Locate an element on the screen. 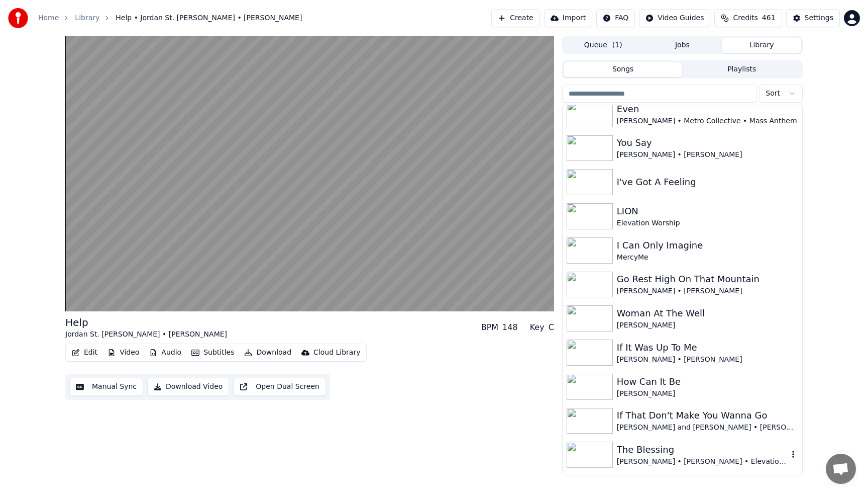  div: LION is located at coordinates (707, 211).